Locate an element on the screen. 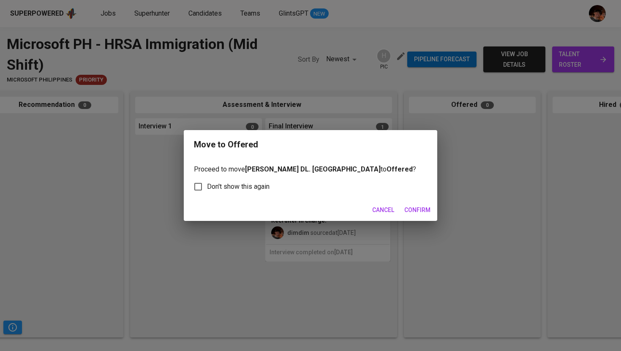 The height and width of the screenshot is (351, 621). span: Don't show this again is located at coordinates (238, 187).